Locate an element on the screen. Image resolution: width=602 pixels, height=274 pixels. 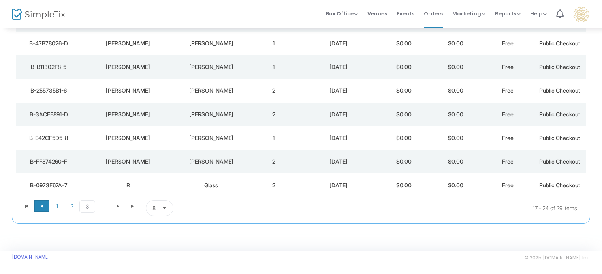
span: Orders is located at coordinates (433, 13).